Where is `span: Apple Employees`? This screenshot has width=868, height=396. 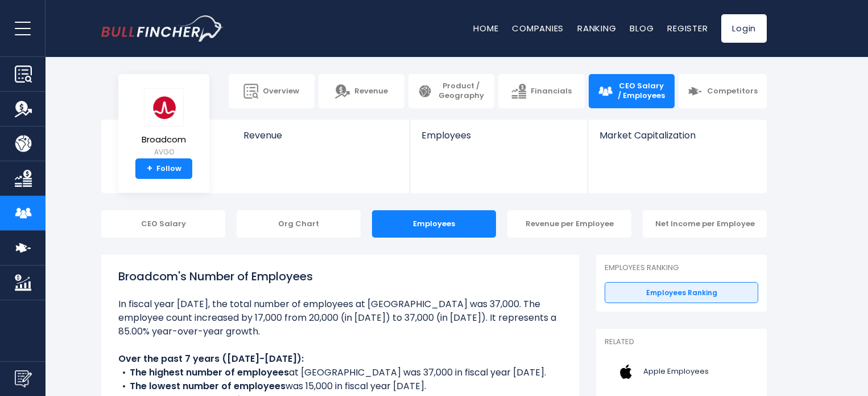
span: Apple Employees is located at coordinates (676, 371).